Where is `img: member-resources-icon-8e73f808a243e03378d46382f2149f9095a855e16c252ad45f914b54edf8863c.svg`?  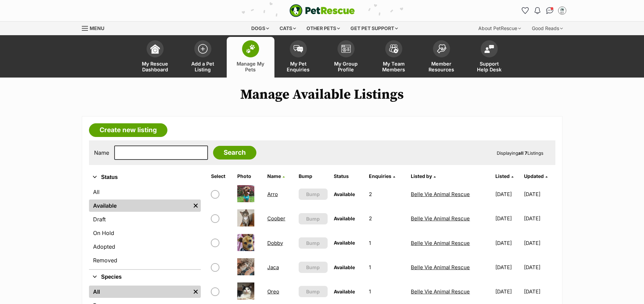
img: member-resources-icon-8e73f808a243e03378d46382f2149f9095a855e16c252ad45f914b54edf8863c.svg is located at coordinates (442, 49).